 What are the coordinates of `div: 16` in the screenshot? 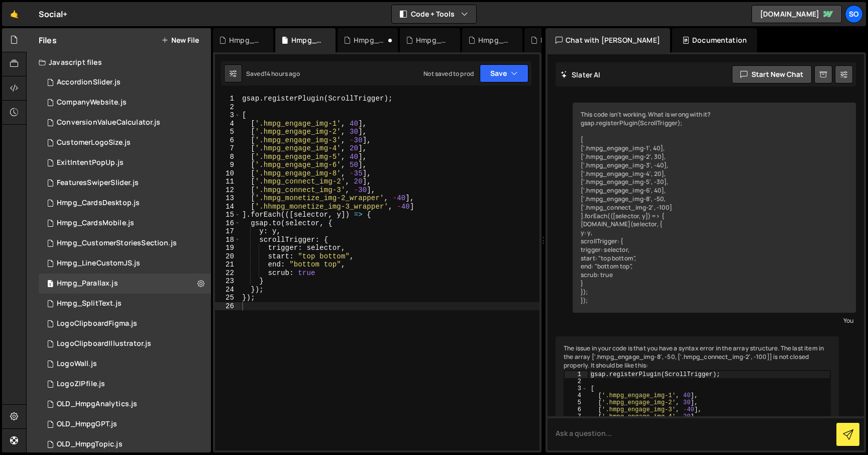 It's located at (228, 223).